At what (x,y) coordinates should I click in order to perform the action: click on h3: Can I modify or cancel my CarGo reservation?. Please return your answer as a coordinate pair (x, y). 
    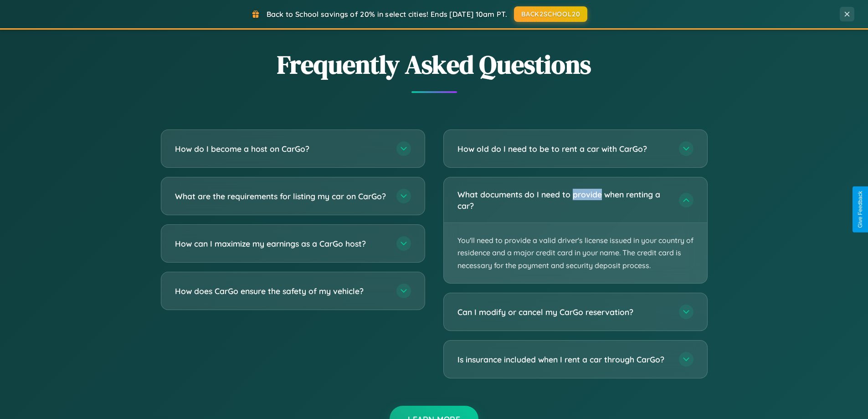
    Looking at the image, I should click on (564, 311).